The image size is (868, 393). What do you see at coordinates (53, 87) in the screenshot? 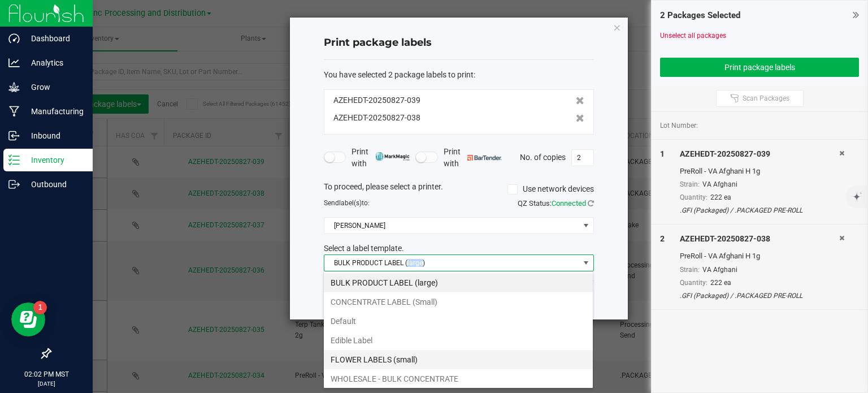
I see `p: Grow` at bounding box center [53, 87].